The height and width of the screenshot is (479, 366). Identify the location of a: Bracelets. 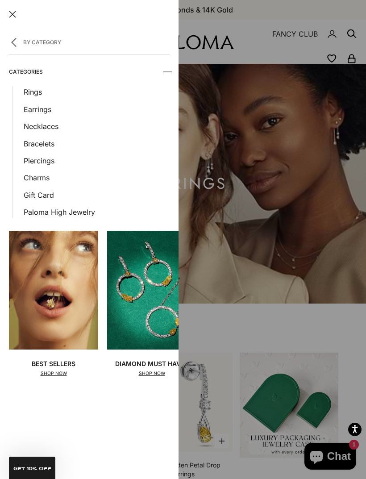
(96, 144).